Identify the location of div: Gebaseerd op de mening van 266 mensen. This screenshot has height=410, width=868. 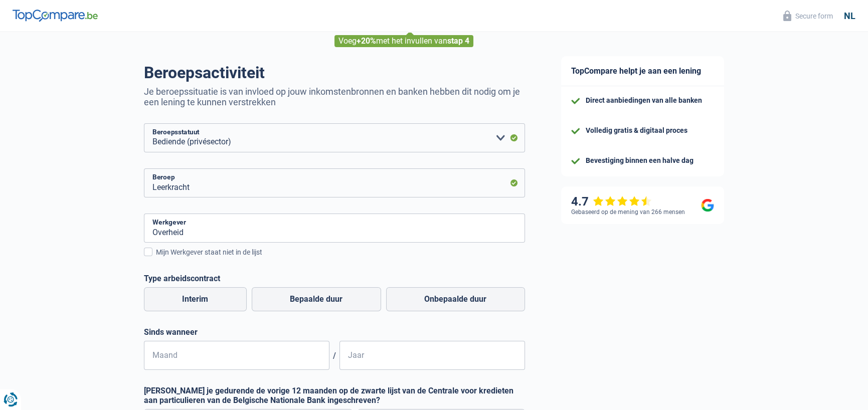
(628, 212).